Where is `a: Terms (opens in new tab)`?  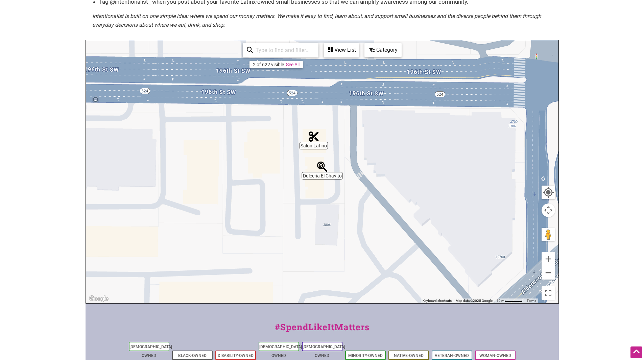
a: Terms (opens in new tab) is located at coordinates (531, 301).